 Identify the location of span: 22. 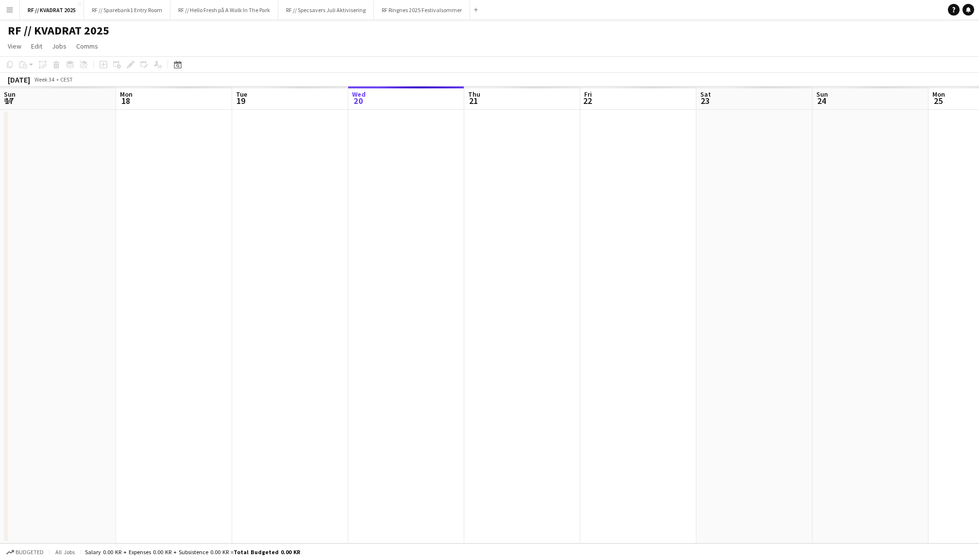
(587, 100).